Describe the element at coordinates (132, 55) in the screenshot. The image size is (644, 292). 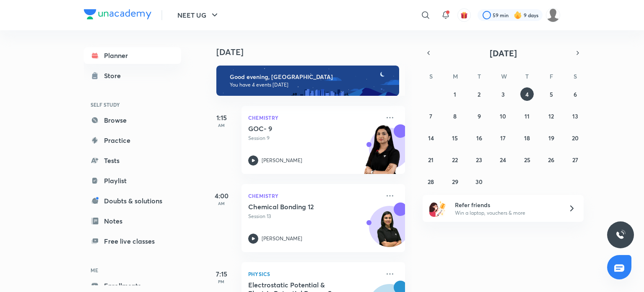
I see `a: Planner` at that location.